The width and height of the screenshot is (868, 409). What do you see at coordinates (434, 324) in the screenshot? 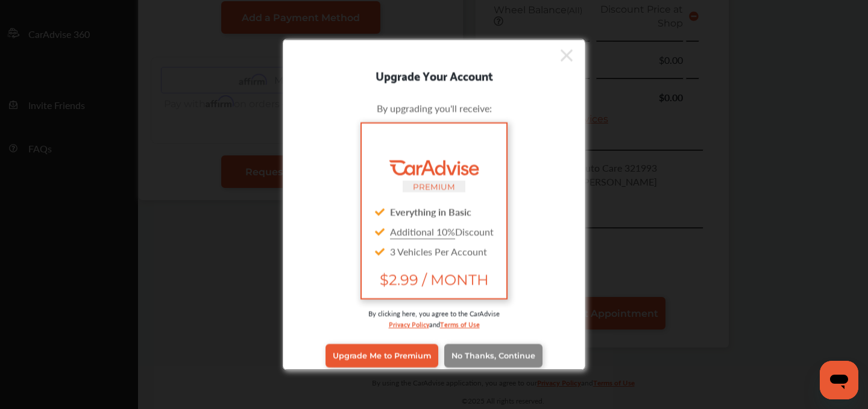
I see `div: By clicking here, you agree to the CarAdvise and` at bounding box center [434, 324].